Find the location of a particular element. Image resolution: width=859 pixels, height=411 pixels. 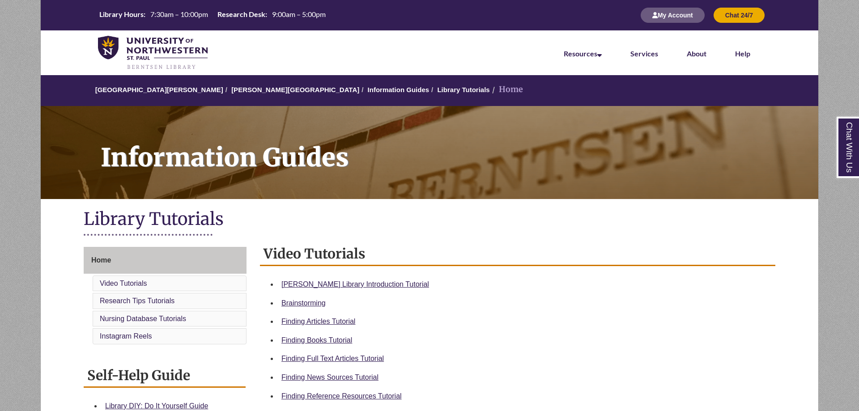

li: Home is located at coordinates (507, 90).